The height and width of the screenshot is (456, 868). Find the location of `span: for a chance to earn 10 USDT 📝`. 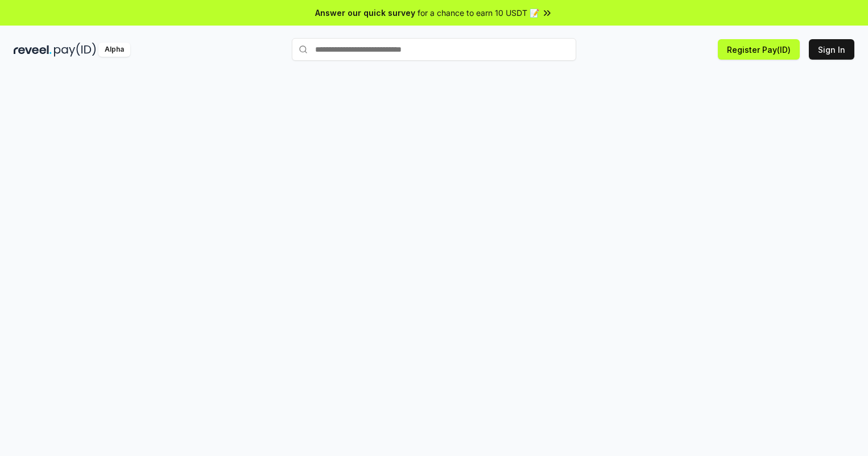

span: for a chance to earn 10 USDT 📝 is located at coordinates (478, 12).